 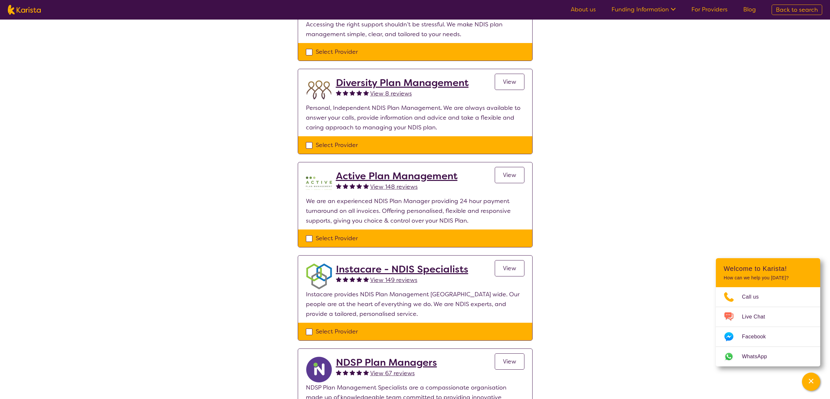 I want to click on a: View 8 reviews, so click(x=391, y=94).